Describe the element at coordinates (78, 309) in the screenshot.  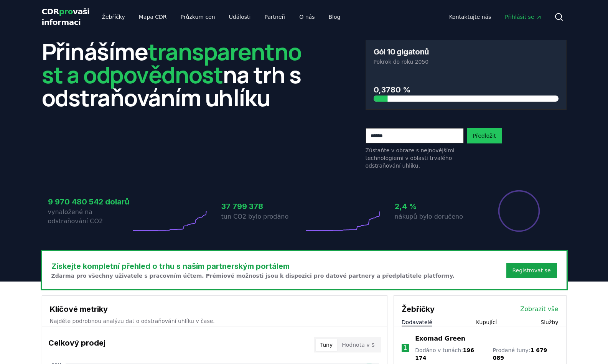
I see `font: Klíčové metriky` at that location.